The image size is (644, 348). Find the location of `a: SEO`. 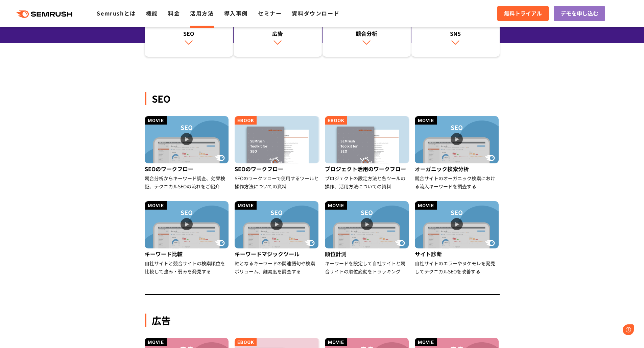

a: SEO is located at coordinates (188, 36).